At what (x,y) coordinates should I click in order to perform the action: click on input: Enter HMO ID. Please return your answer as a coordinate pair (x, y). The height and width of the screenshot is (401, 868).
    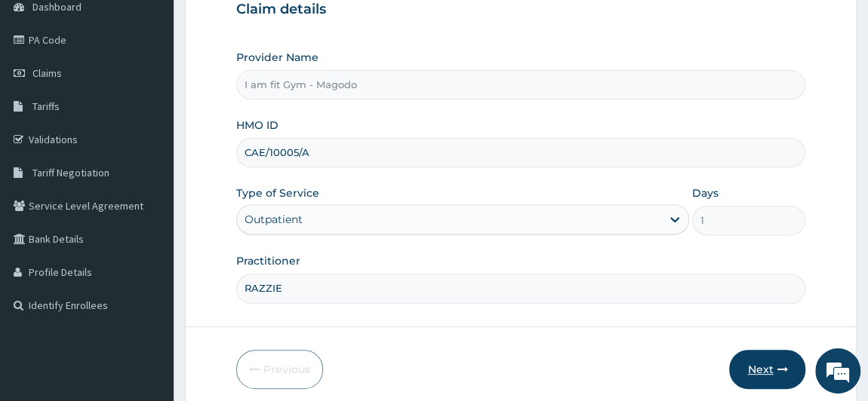
    Looking at the image, I should click on (521, 152).